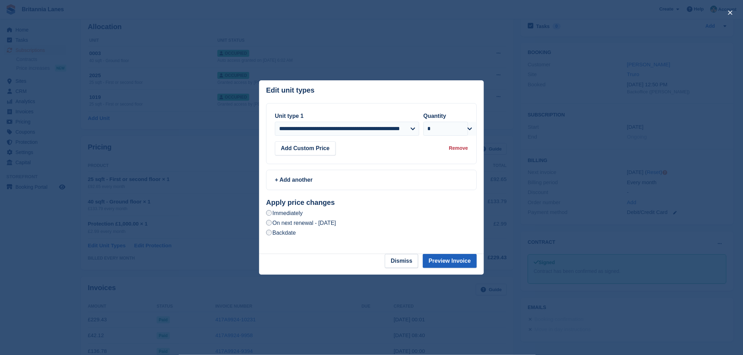 This screenshot has height=355, width=743. What do you see at coordinates (269, 233) in the screenshot?
I see `input: Backdate` at bounding box center [269, 233].